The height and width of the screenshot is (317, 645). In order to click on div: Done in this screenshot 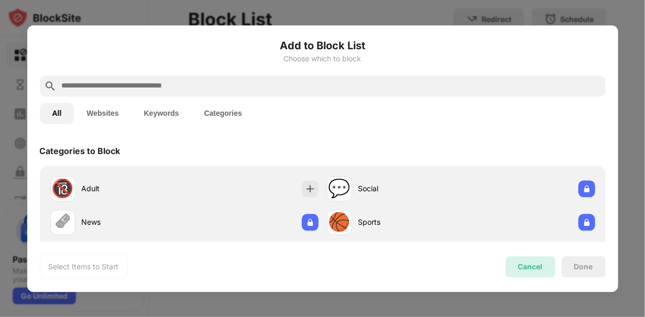, I will do `click(584, 267)`.